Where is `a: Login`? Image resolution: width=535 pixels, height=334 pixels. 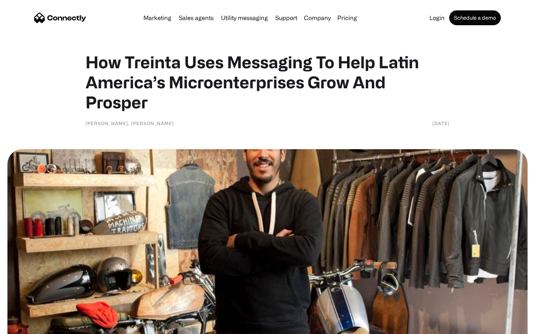
a: Login is located at coordinates (437, 18).